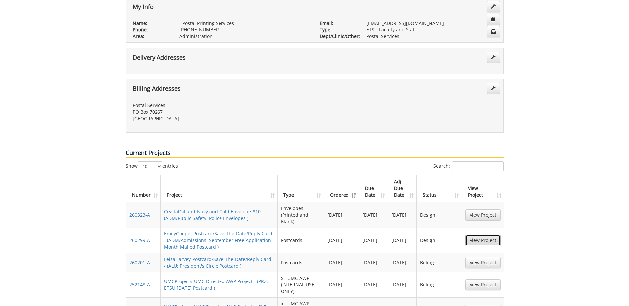  What do you see at coordinates (244, 36) in the screenshot?
I see `p: Administration` at bounding box center [244, 36].